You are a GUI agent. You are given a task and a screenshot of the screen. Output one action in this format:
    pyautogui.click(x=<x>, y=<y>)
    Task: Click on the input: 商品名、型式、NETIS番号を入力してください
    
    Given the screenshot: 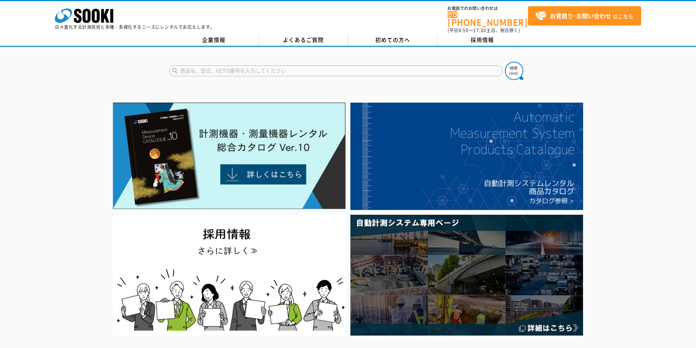 What is the action you would take?
    pyautogui.click(x=336, y=71)
    